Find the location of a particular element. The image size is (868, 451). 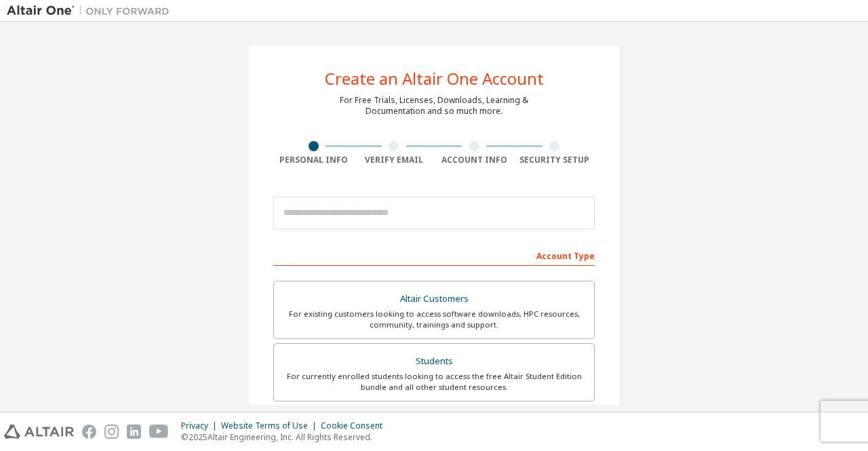

div: Account Info is located at coordinates (474, 160).